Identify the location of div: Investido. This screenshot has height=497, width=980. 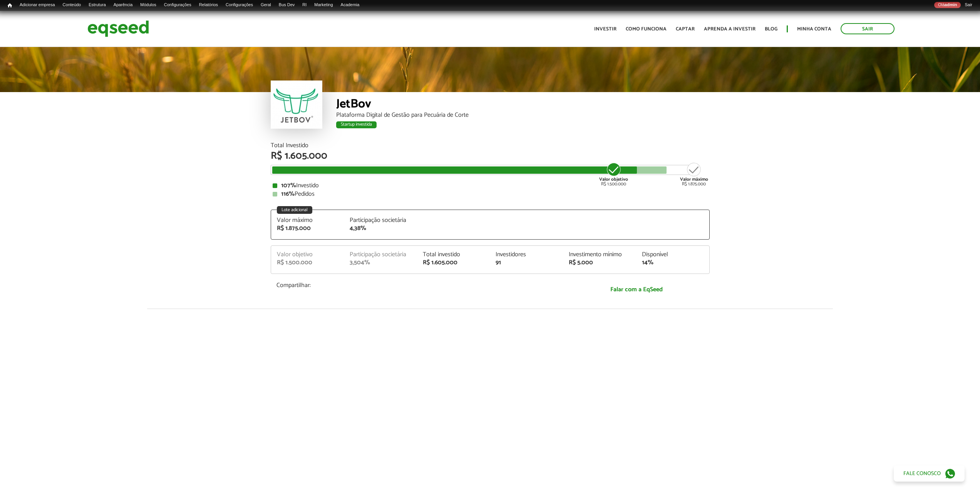
(490, 185).